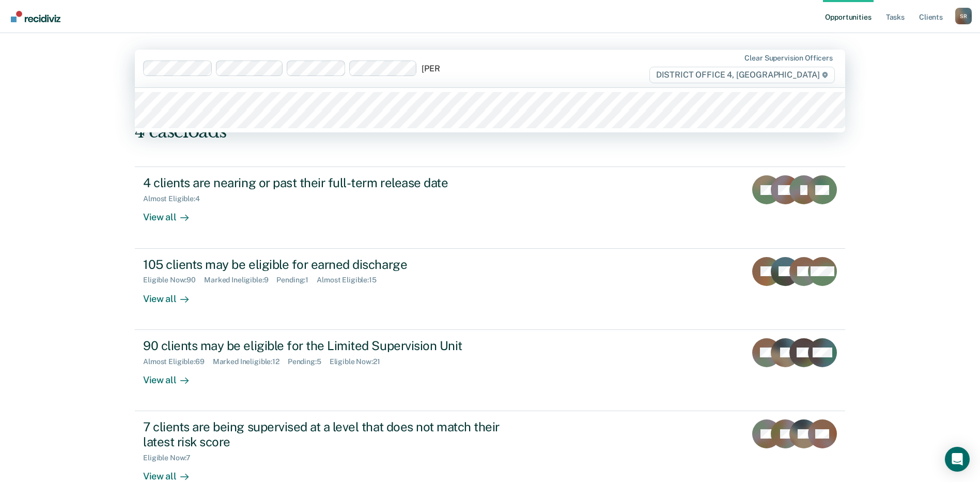  What do you see at coordinates (309, 362) in the screenshot?
I see `div: Pending : 5` at bounding box center [309, 362].